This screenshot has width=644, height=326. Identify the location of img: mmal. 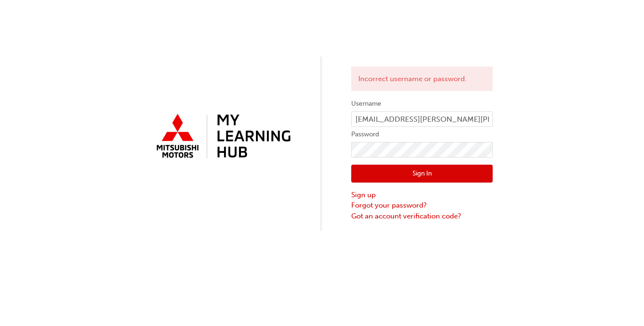
(222, 136).